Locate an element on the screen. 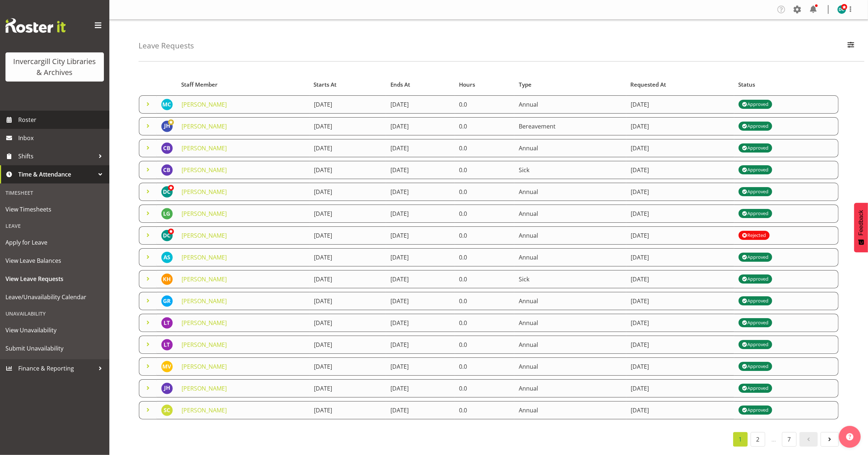  img: lisa-griffiths11674.jpg is located at coordinates (167, 214).